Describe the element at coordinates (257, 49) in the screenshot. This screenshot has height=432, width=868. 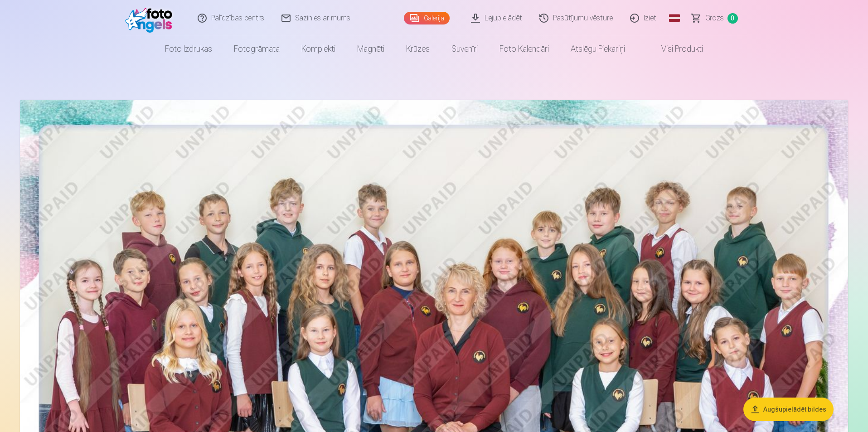
I see `a: Fotogrāmata` at that location.